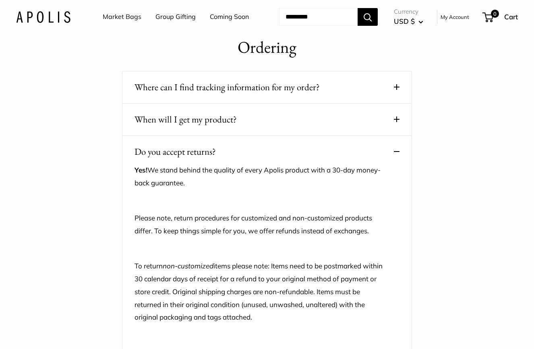  I want to click on a: Market Bags, so click(122, 17).